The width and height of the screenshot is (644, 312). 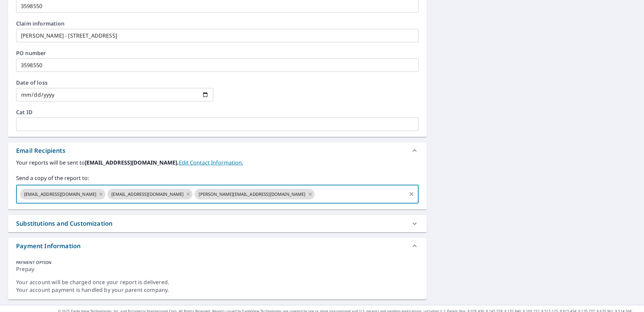 What do you see at coordinates (115, 83) in the screenshot?
I see `label: Date of loss` at bounding box center [115, 83].